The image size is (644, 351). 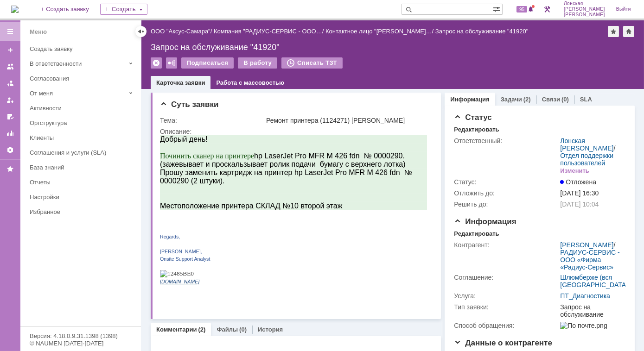 I want to click on a: Перейти на домашнюю страницу, so click(x=15, y=9).